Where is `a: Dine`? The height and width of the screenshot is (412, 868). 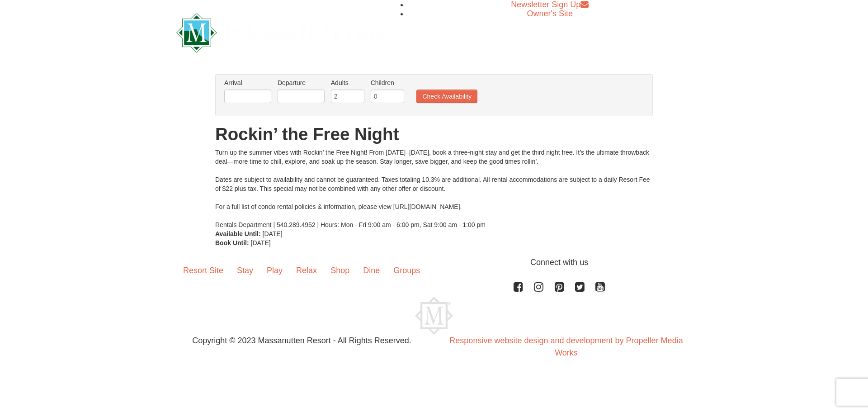 a: Dine is located at coordinates (371, 271).